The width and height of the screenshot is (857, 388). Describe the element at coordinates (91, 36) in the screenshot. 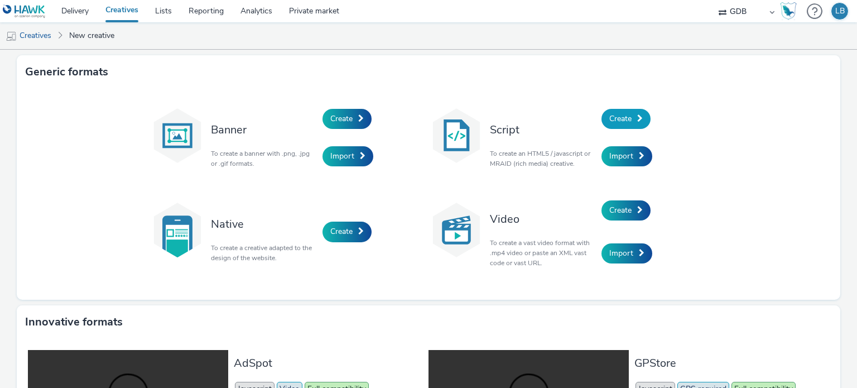

I see `a: New creative` at that location.